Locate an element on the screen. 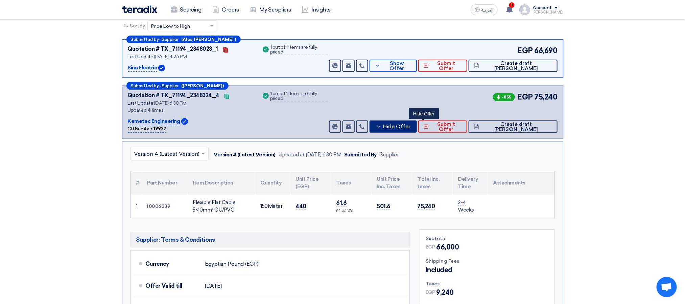 The height and width of the screenshot is (304, 685). button: العربية is located at coordinates (485, 10).